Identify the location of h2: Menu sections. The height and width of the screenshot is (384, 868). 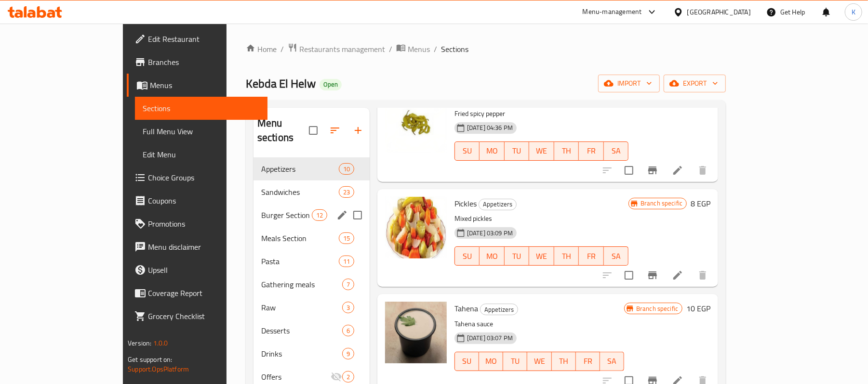
(283, 131).